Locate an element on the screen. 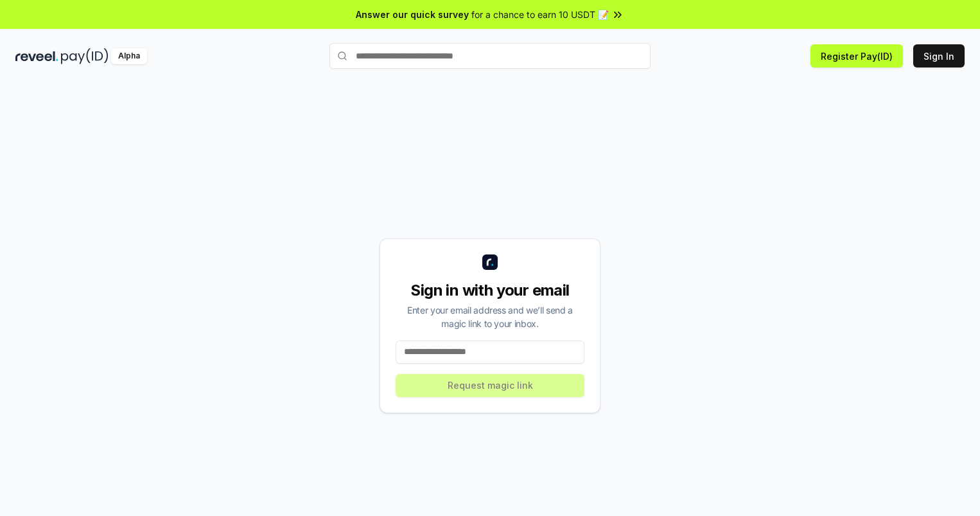 Image resolution: width=980 pixels, height=516 pixels. div: Sign in with your email is located at coordinates (490, 290).